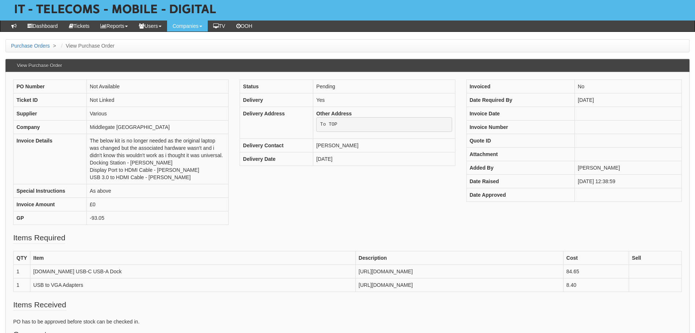 The width and height of the screenshot is (695, 333). What do you see at coordinates (384, 125) in the screenshot?
I see `pre: To TOP` at bounding box center [384, 125].